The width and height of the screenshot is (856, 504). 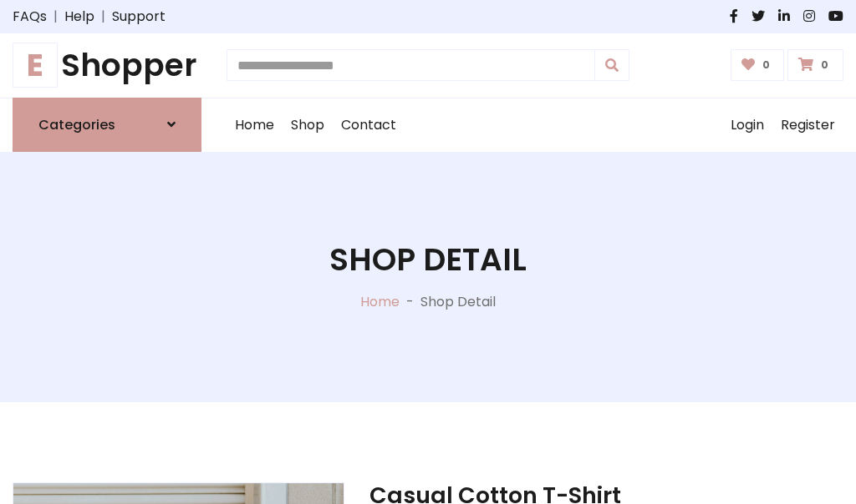 I want to click on a: Contact, so click(x=368, y=125).